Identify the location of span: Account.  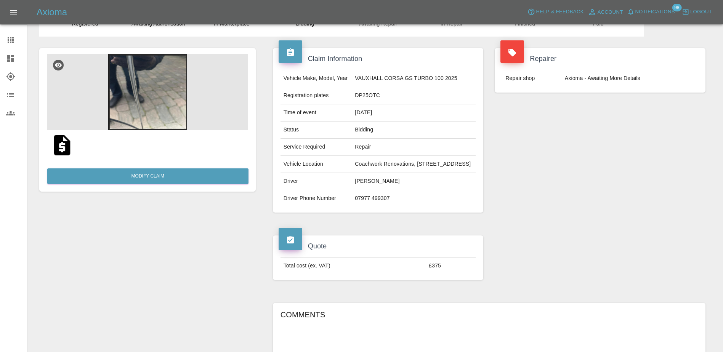
(610, 12).